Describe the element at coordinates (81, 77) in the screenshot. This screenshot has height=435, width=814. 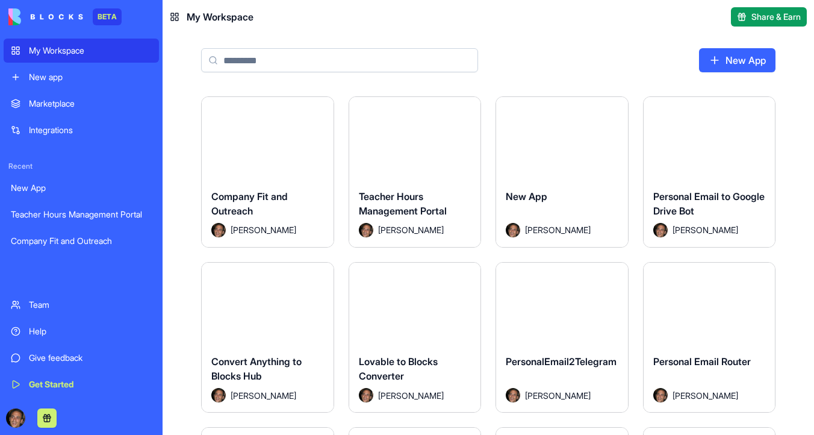
I see `a: New app` at that location.